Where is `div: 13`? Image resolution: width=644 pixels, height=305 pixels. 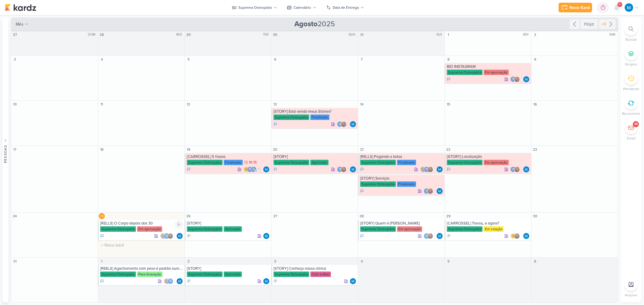 div: 13 is located at coordinates (275, 104).